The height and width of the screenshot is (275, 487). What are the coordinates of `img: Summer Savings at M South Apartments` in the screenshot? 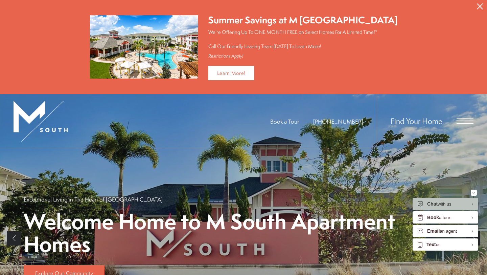 It's located at (144, 47).